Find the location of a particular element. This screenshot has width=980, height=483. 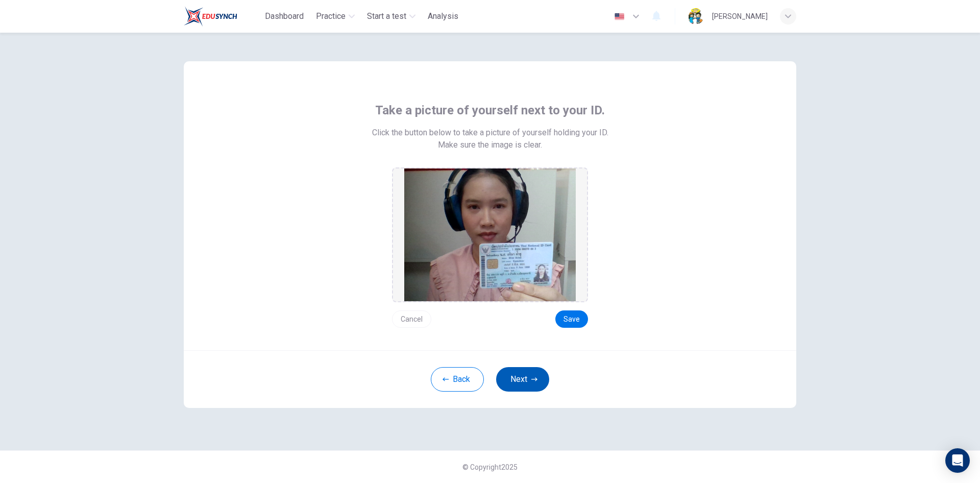

span: Analysis is located at coordinates (443, 16).